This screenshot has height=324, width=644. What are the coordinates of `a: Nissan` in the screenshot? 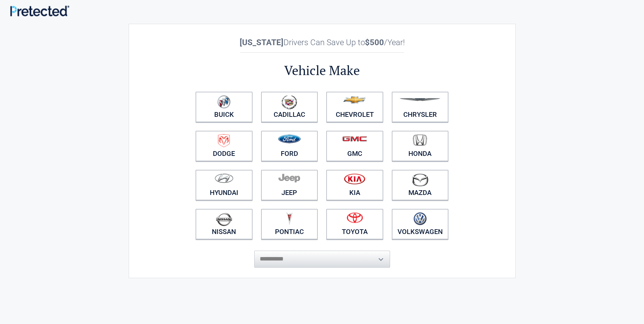 It's located at (224, 224).